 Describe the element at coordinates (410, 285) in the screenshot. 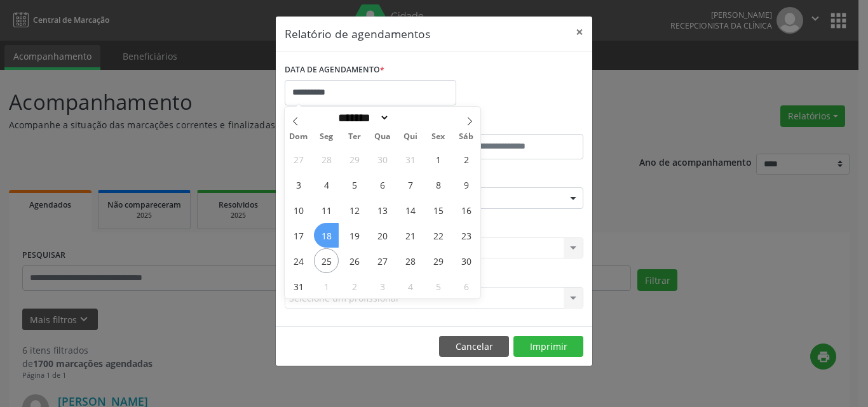

I see `span: Setembro 4, 2025` at that location.